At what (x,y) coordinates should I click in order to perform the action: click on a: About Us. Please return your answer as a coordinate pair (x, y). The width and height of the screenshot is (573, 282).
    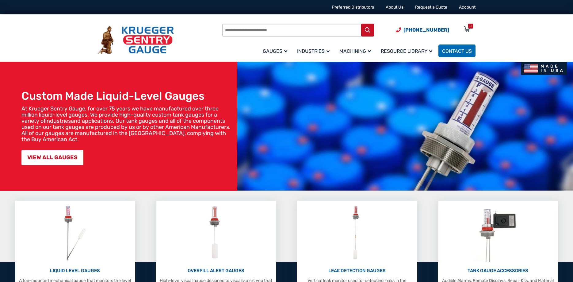
    Looking at the image, I should click on (395, 7).